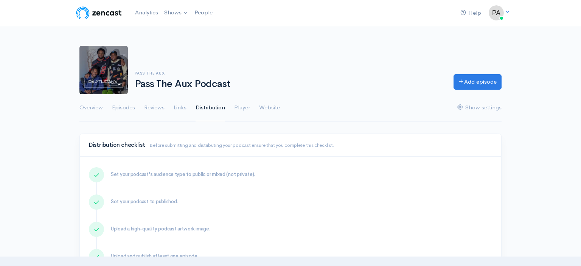 The width and height of the screenshot is (581, 266). What do you see at coordinates (242, 145) in the screenshot?
I see `small: Before submitting and distributing your podcast ensure that you complete this checklist.` at bounding box center [242, 145].